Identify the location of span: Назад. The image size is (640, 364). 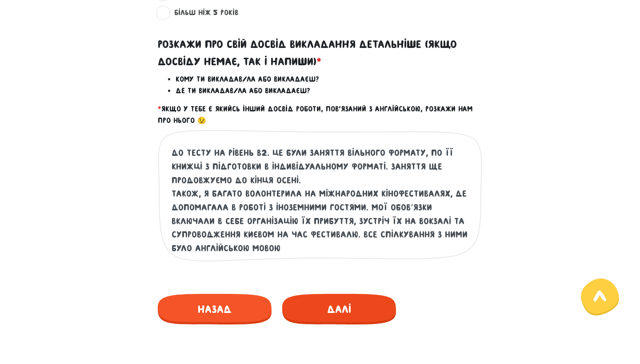
(214, 309).